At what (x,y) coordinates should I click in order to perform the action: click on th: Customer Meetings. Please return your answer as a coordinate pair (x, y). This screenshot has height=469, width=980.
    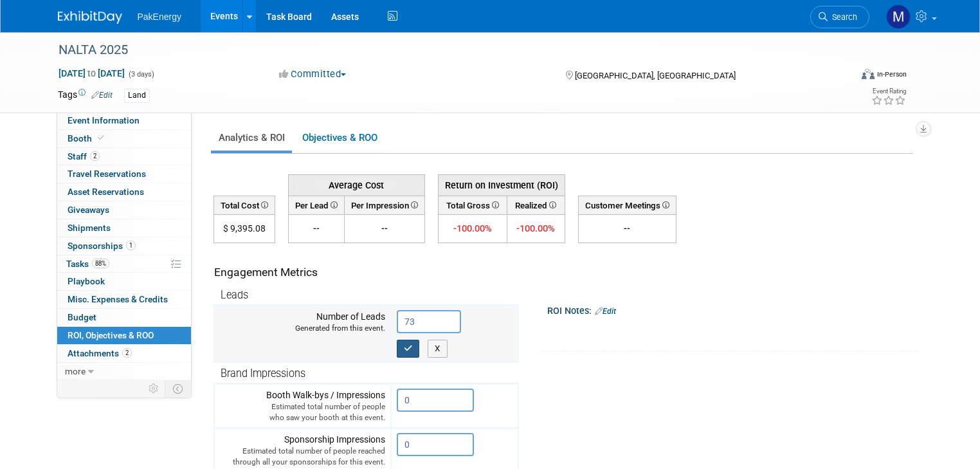
    Looking at the image, I should click on (627, 204).